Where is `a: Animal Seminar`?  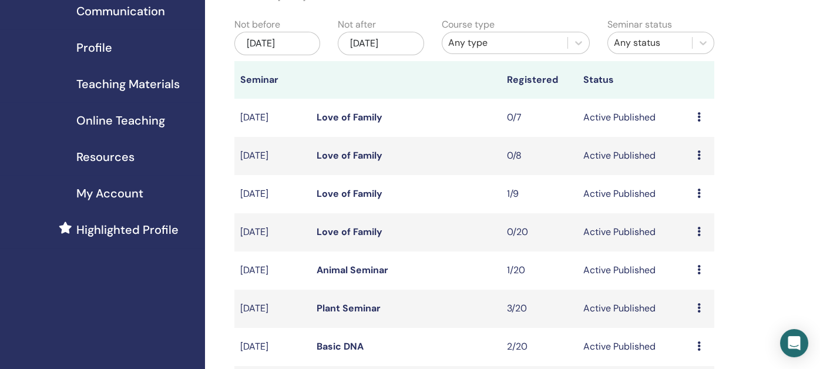 a: Animal Seminar is located at coordinates (352, 270).